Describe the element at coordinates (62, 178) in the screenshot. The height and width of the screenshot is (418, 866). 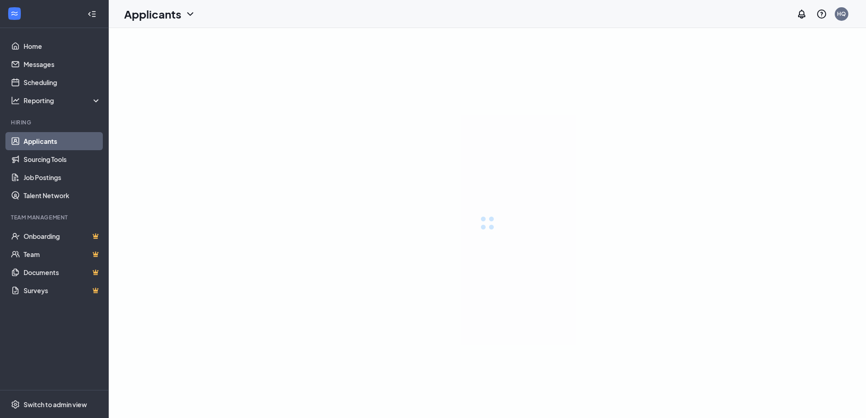
I see `a: Job Postings` at that location.